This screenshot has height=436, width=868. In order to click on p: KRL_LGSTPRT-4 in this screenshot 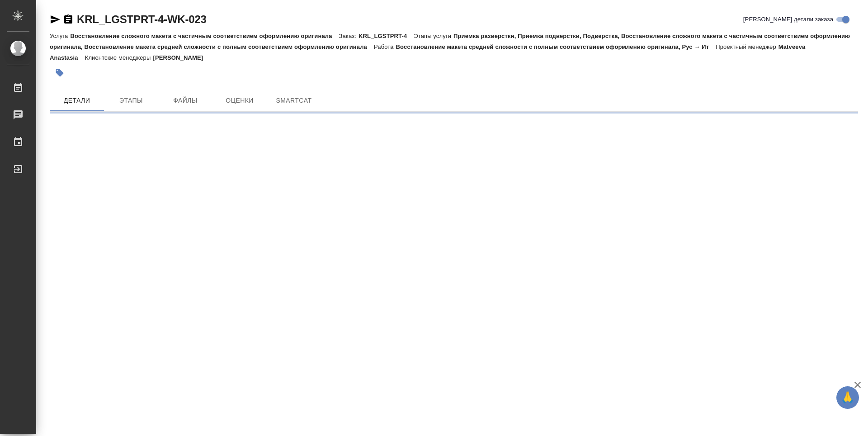, I will do `click(387, 36)`.